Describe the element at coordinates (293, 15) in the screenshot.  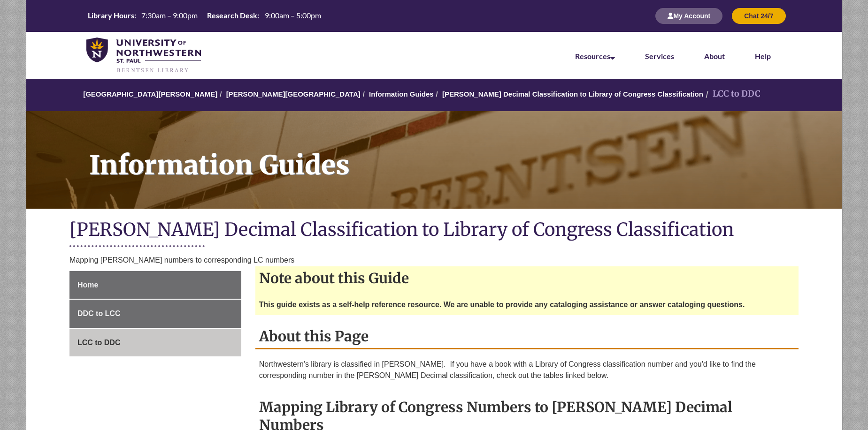
I see `span: 9:00am – 5:00pm` at that location.